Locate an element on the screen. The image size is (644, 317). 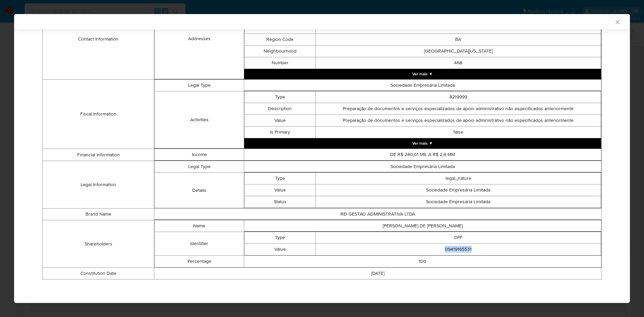
td: Brand Name is located at coordinates (98, 214).